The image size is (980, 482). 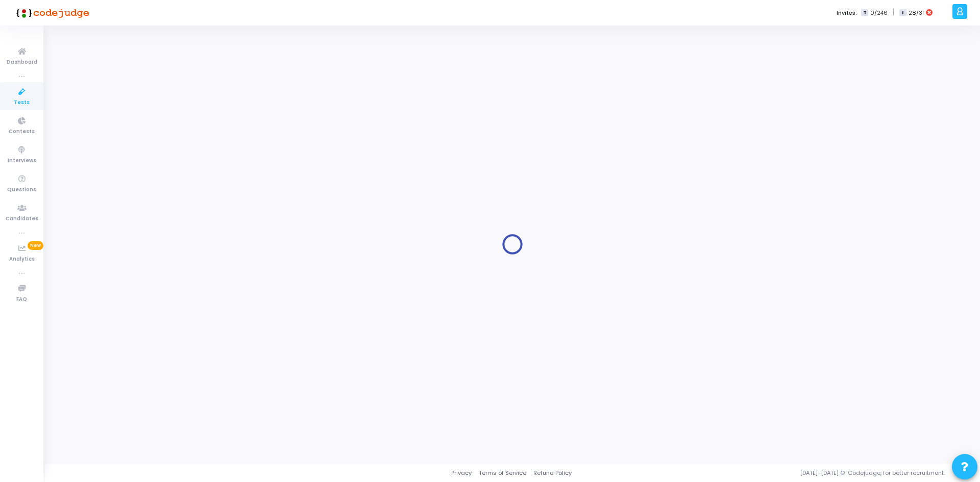 I want to click on span: Contests, so click(x=22, y=132).